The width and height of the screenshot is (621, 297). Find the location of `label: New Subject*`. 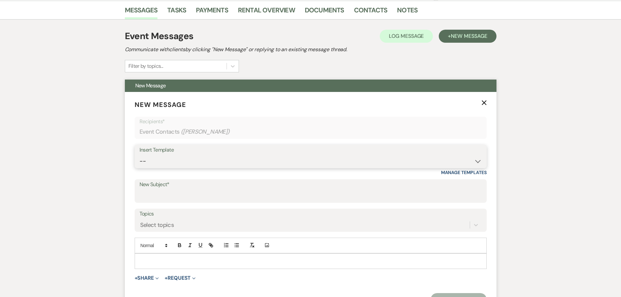

label: New Subject* is located at coordinates (311, 185).